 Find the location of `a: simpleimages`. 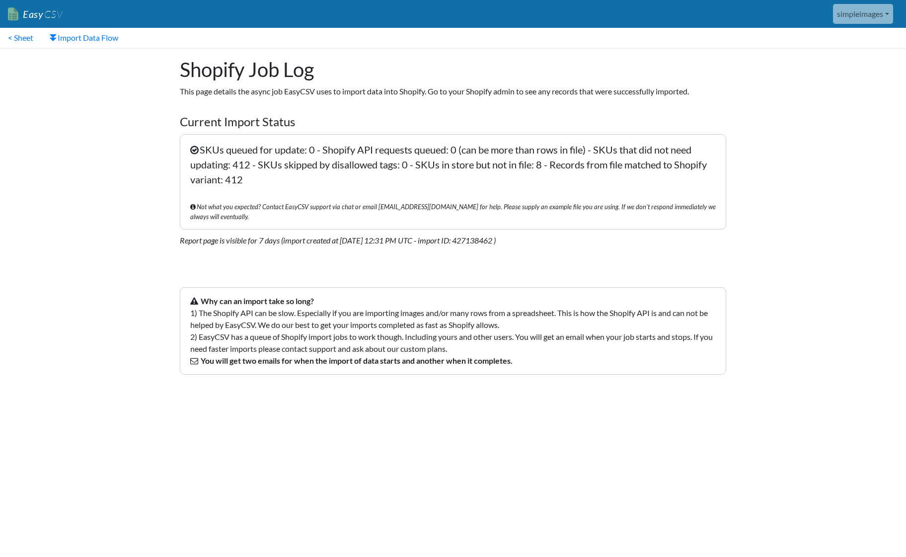

a: simpleimages is located at coordinates (862, 14).